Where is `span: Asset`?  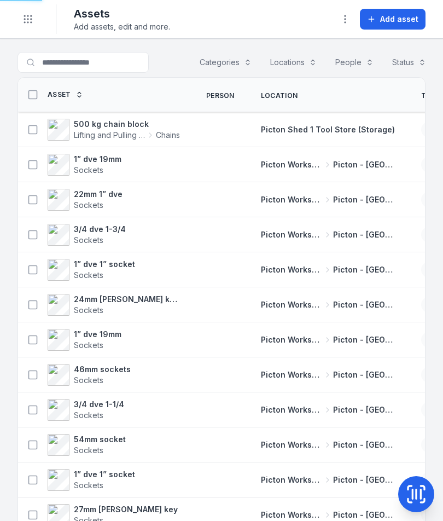 span: Asset is located at coordinates (59, 95).